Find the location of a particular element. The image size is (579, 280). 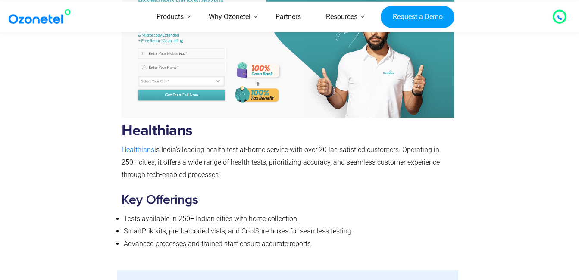

a: Healthians is located at coordinates (138, 150).